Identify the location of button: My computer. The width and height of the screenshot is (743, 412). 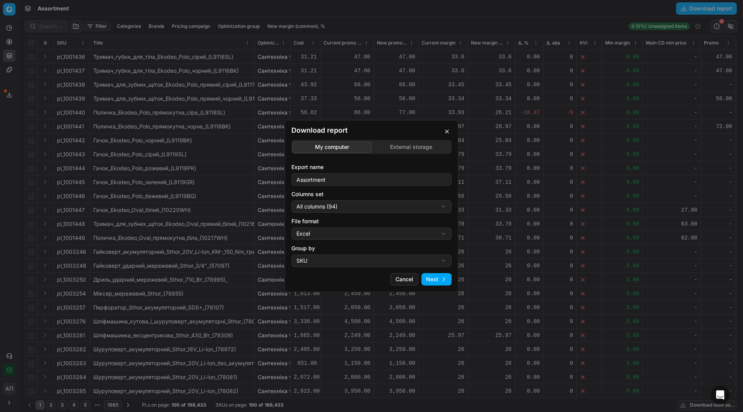
(332, 147).